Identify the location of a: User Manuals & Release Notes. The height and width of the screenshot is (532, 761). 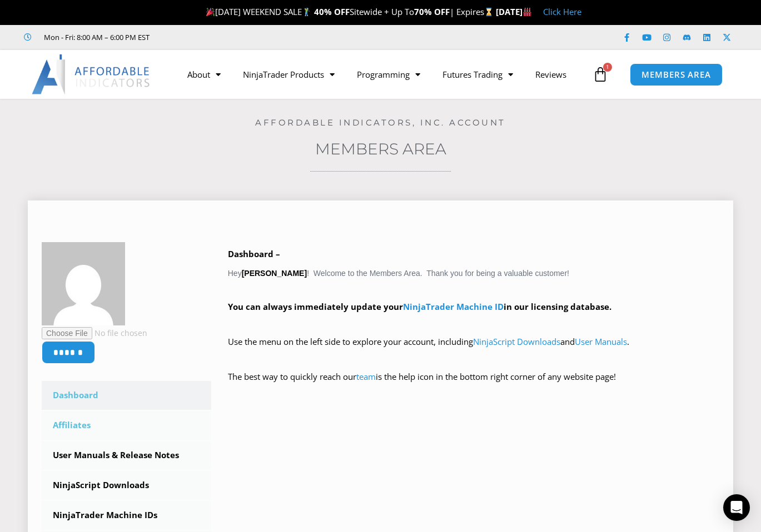
(126, 455).